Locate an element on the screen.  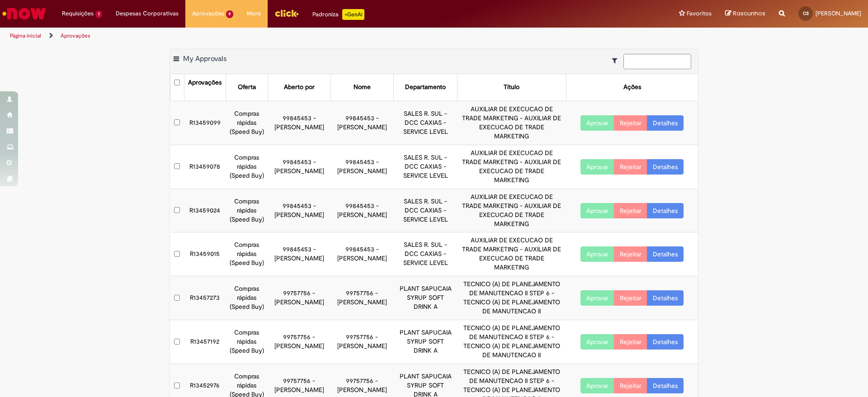
div: Nome is located at coordinates (363, 87).